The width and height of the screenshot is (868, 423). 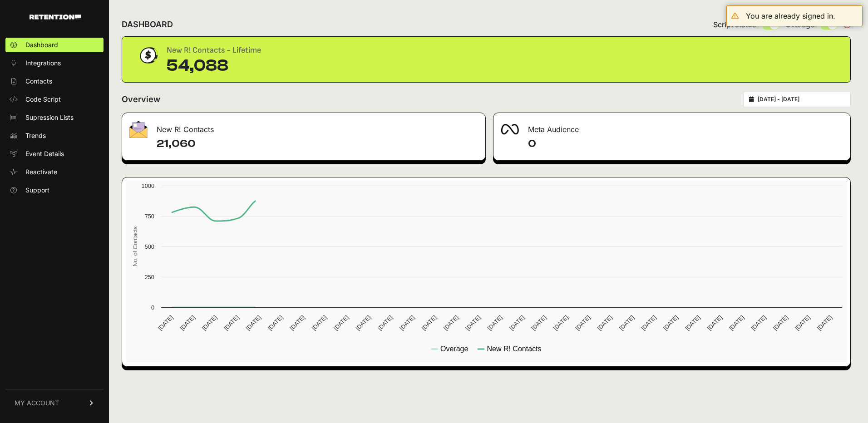 I want to click on span: Integrations, so click(x=43, y=63).